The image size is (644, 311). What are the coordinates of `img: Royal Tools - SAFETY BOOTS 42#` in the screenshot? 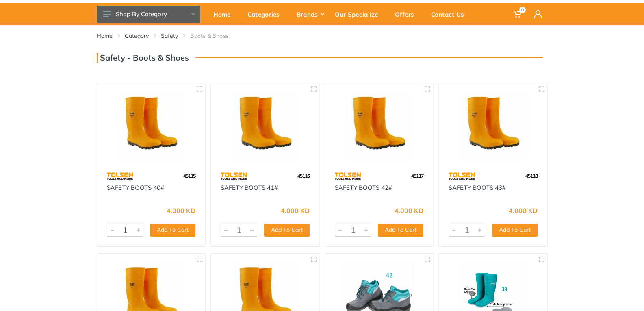 It's located at (379, 126).